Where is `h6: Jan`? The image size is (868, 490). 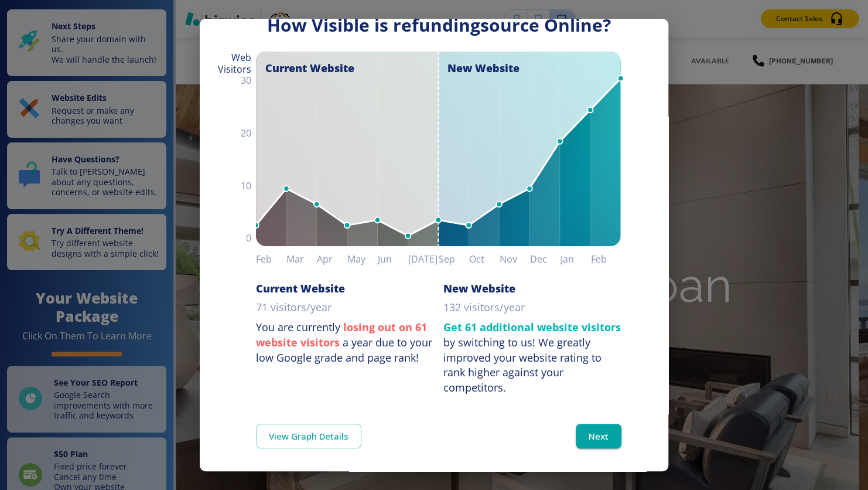 h6: Jan is located at coordinates (576, 259).